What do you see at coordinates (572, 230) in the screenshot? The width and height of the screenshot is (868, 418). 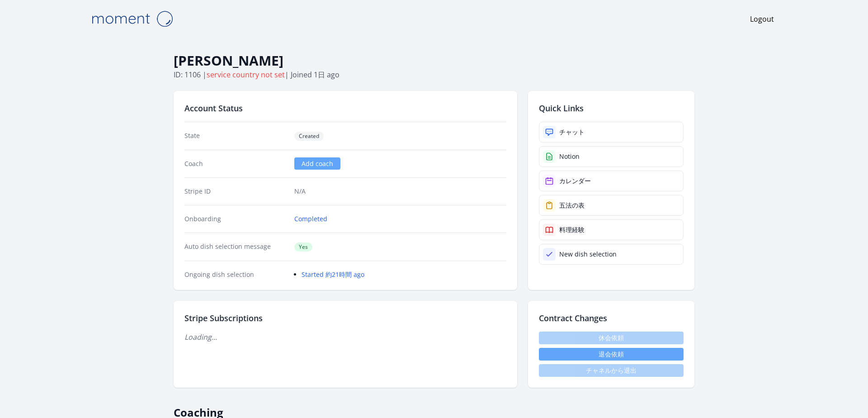 I see `div: 料理経験` at bounding box center [572, 230].